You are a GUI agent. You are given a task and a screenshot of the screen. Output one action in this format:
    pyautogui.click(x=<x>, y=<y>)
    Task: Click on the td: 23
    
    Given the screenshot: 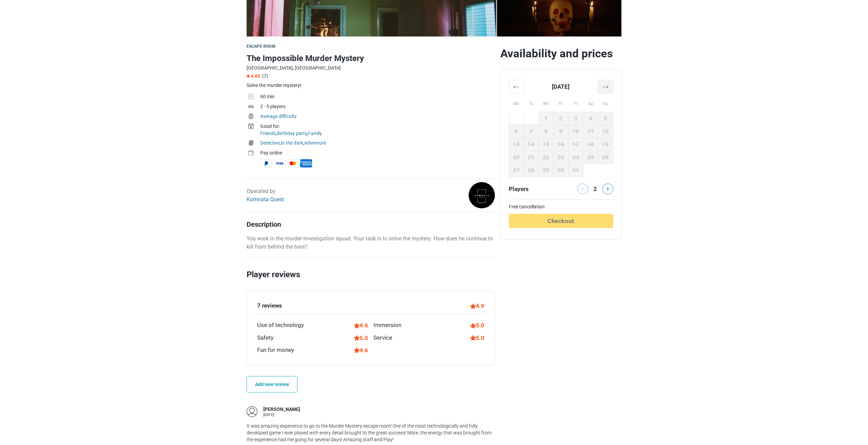 What is the action you would take?
    pyautogui.click(x=561, y=157)
    